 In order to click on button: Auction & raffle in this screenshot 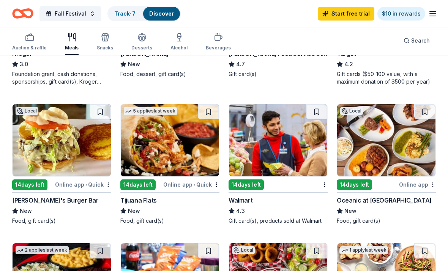, I will do `click(29, 42)`.